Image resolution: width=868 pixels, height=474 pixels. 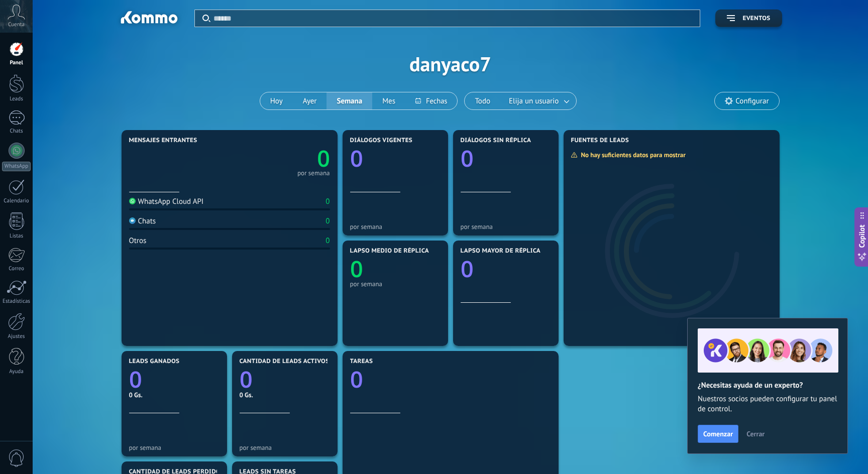 I want to click on span: Cerrar, so click(x=756, y=434).